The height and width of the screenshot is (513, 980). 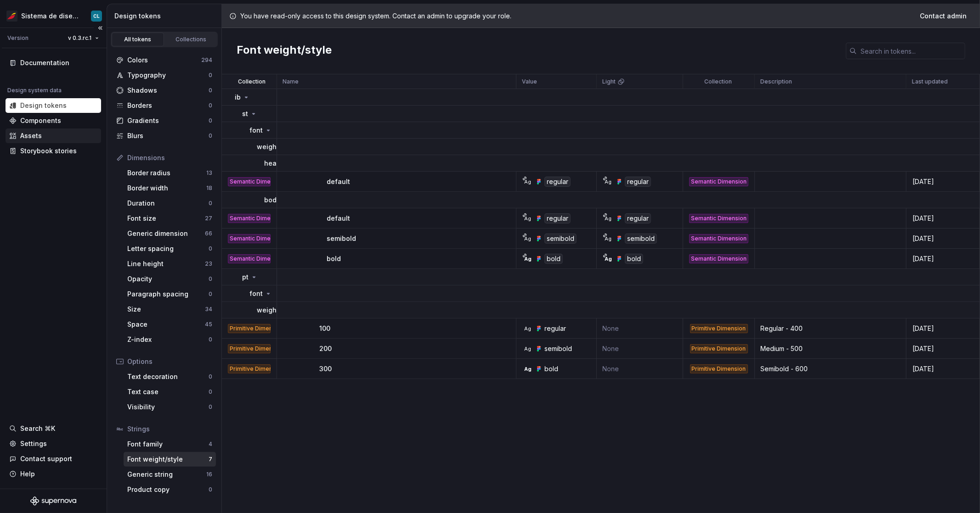 I want to click on div: Font size, so click(x=166, y=219).